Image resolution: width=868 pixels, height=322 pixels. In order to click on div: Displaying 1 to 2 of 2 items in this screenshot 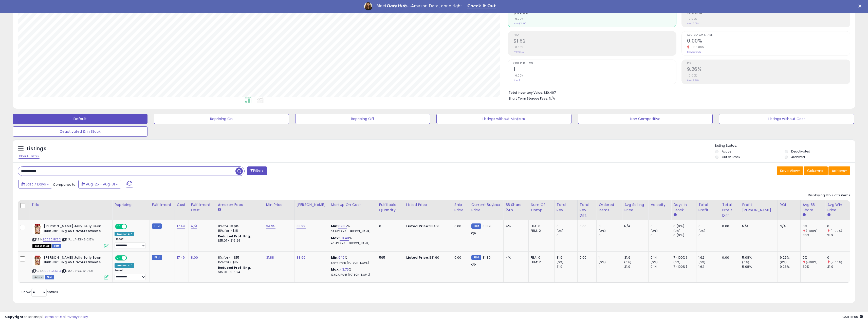, I will do `click(829, 196)`.